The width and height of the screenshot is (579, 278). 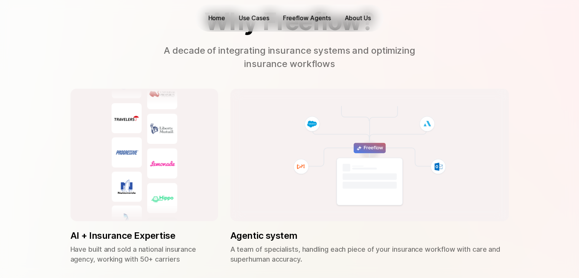 What do you see at coordinates (144, 254) in the screenshot?
I see `p: Have built and sold a national insurance agency, working with 50+ carriers` at bounding box center [144, 254].